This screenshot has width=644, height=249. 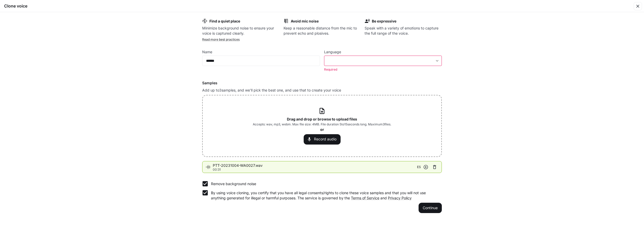 What do you see at coordinates (403, 31) in the screenshot?
I see `p: Speak with a variety of emotions to capture the full range of the voice.` at bounding box center [403, 31].